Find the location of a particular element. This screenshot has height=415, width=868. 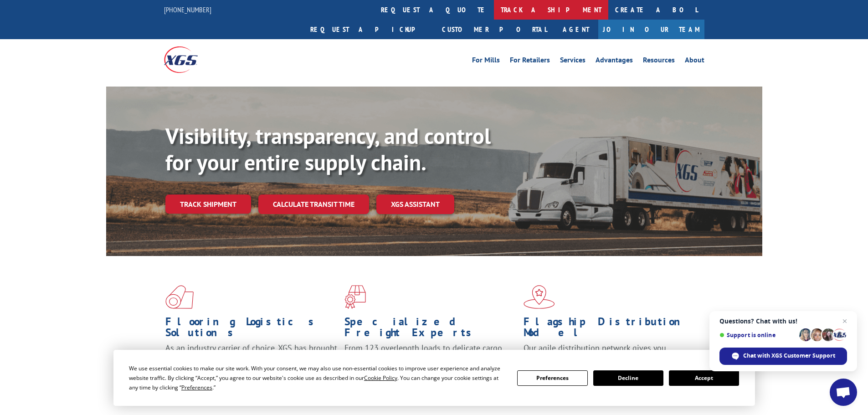

a: Join Our Team is located at coordinates (651, 29).